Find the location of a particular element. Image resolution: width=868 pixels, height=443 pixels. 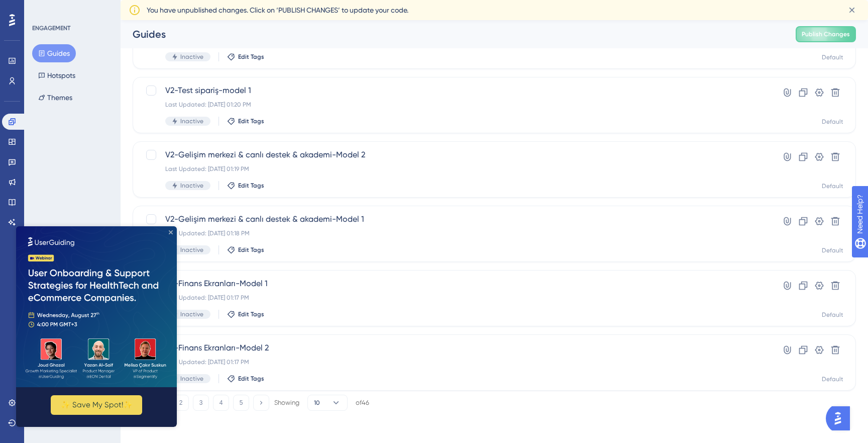

span: V2-Gelişim merkezi & canlı destek & akademi-Model 2 is located at coordinates (454, 155).